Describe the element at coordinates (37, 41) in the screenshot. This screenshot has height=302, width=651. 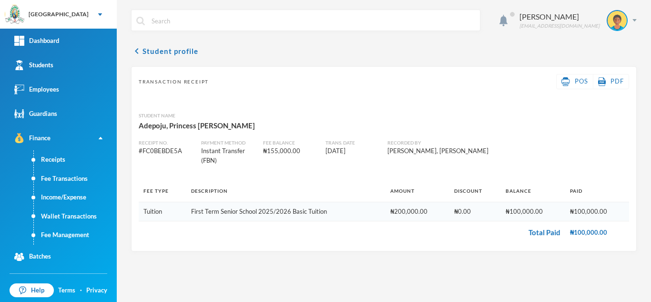
I see `div: Dashboard` at that location.